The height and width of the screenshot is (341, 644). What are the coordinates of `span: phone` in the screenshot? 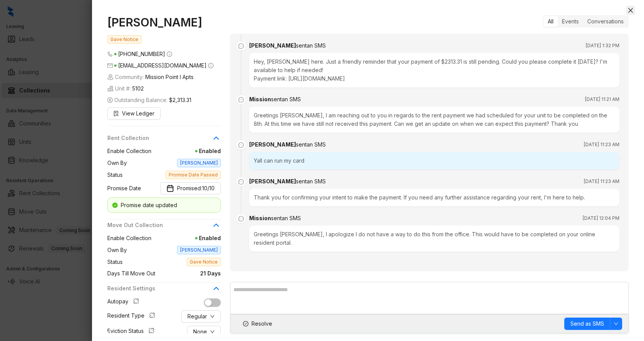 It's located at (110, 54).